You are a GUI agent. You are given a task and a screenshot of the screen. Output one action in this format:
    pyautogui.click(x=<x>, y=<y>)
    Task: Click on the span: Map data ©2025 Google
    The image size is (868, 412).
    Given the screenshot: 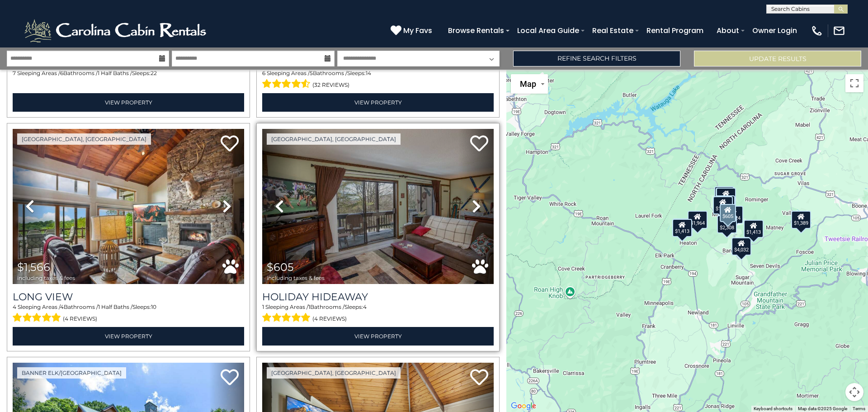 What is the action you would take?
    pyautogui.click(x=822, y=408)
    